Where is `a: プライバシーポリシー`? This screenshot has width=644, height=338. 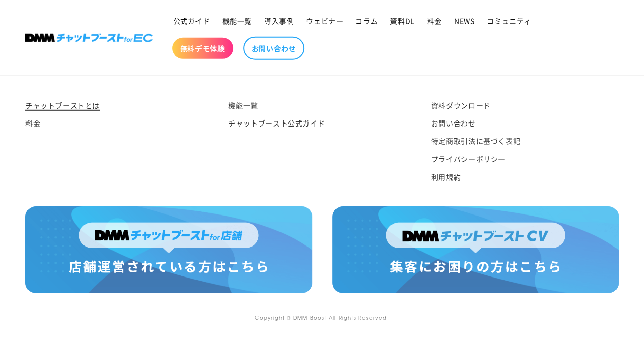
a: プライバシーポリシー is located at coordinates (468, 158).